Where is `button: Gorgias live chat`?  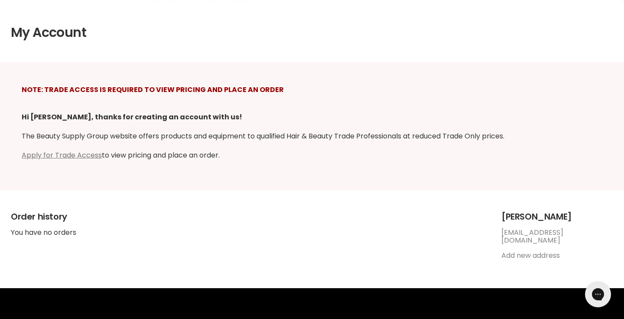 button: Gorgias live chat is located at coordinates (17, 16).